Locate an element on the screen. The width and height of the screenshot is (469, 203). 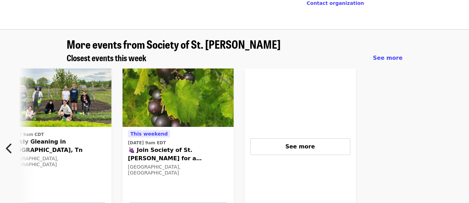
span: Contact organization is located at coordinates (335, 3).